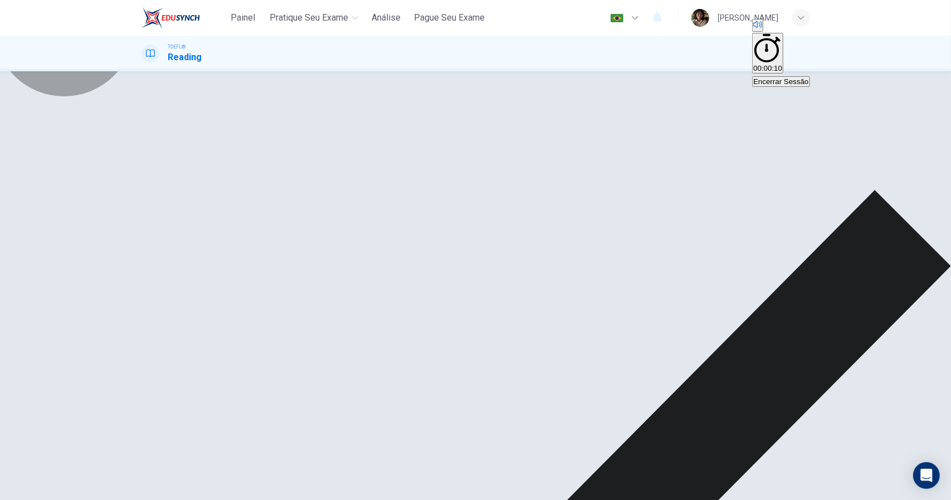  I want to click on button: Análise, so click(386, 18).